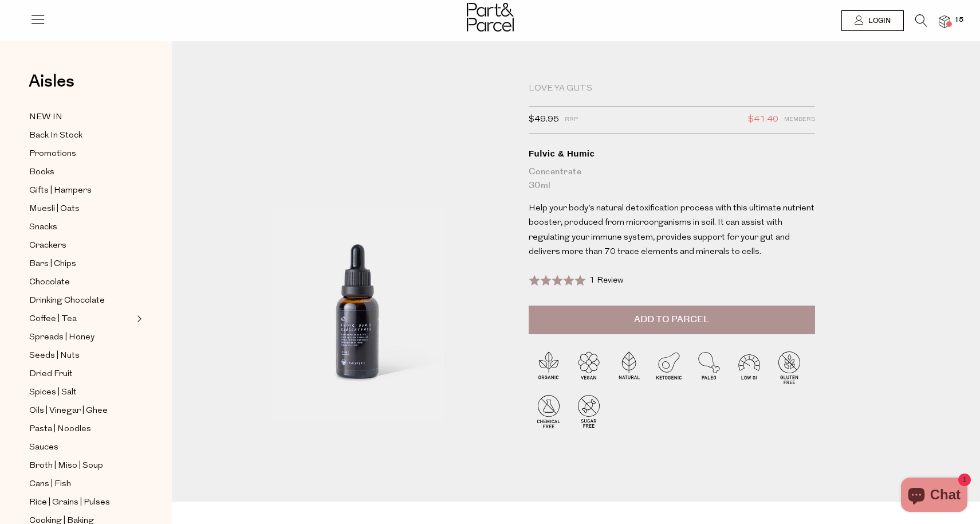 This screenshot has height=524, width=980. I want to click on a: Gifts | Hampers, so click(81, 190).